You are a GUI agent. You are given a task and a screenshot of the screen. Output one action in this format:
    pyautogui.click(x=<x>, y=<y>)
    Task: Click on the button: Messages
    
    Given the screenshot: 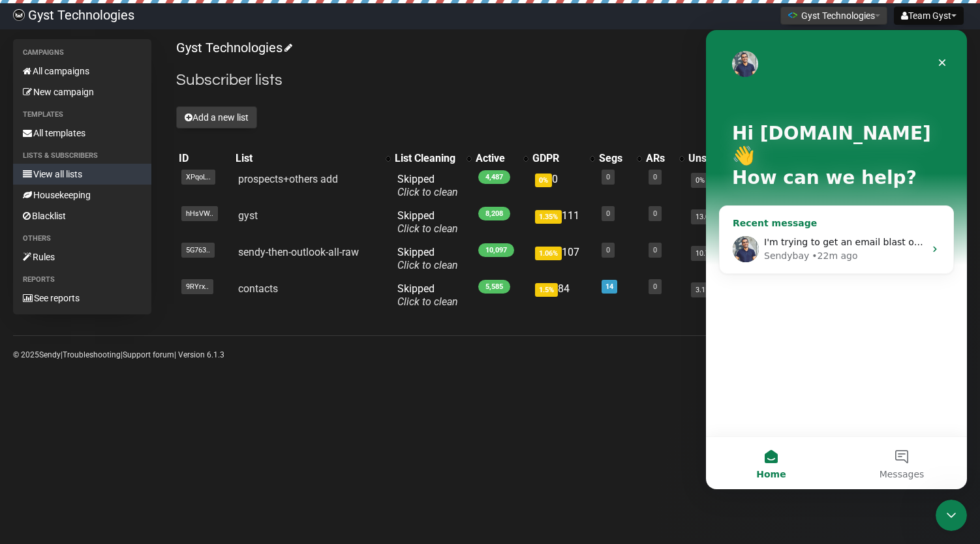 What is the action you would take?
    pyautogui.click(x=196, y=433)
    